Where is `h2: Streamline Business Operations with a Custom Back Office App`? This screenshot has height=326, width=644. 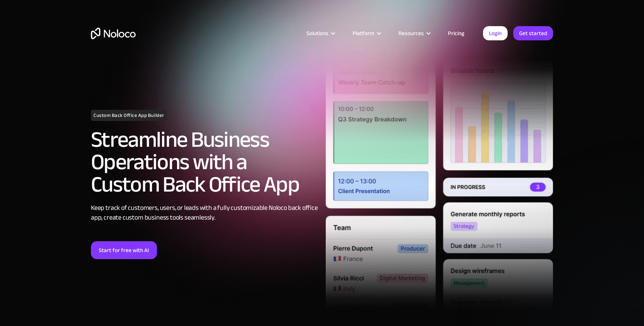 h2: Streamline Business Operations with a Custom Back Office App is located at coordinates (205, 162).